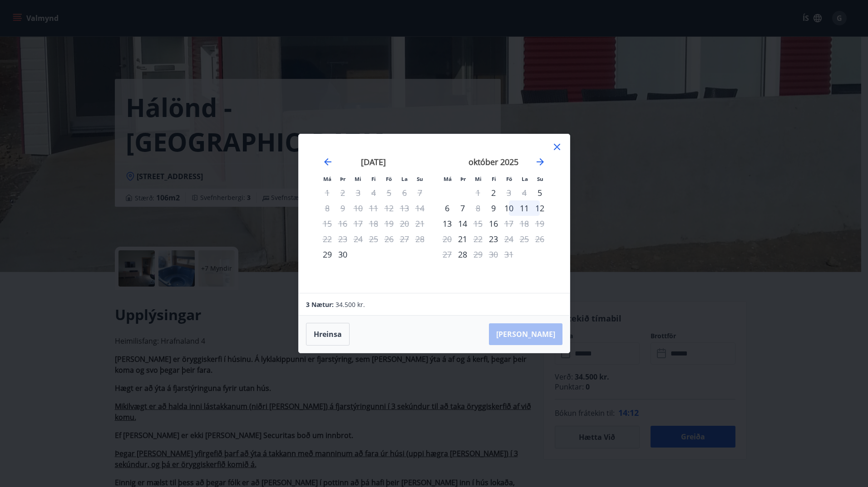 The width and height of the screenshot is (868, 487). What do you see at coordinates (463, 224) in the screenshot?
I see `div: 14` at bounding box center [463, 224].